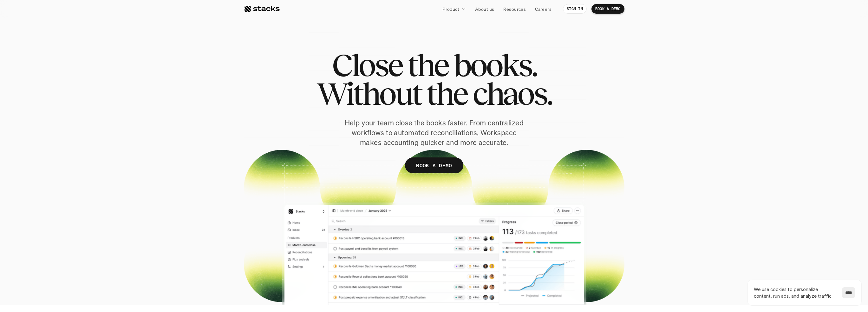  What do you see at coordinates (367, 65) in the screenshot?
I see `span: Close` at bounding box center [367, 65].